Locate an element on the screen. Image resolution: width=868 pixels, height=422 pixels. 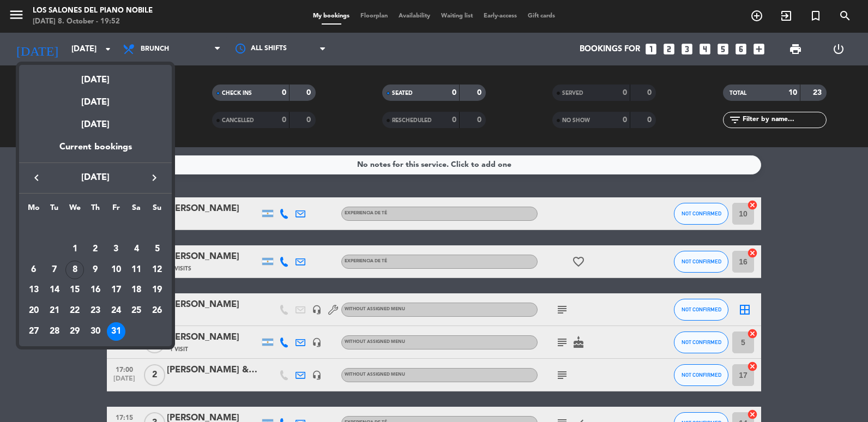
div: 28 is located at coordinates (54, 331).